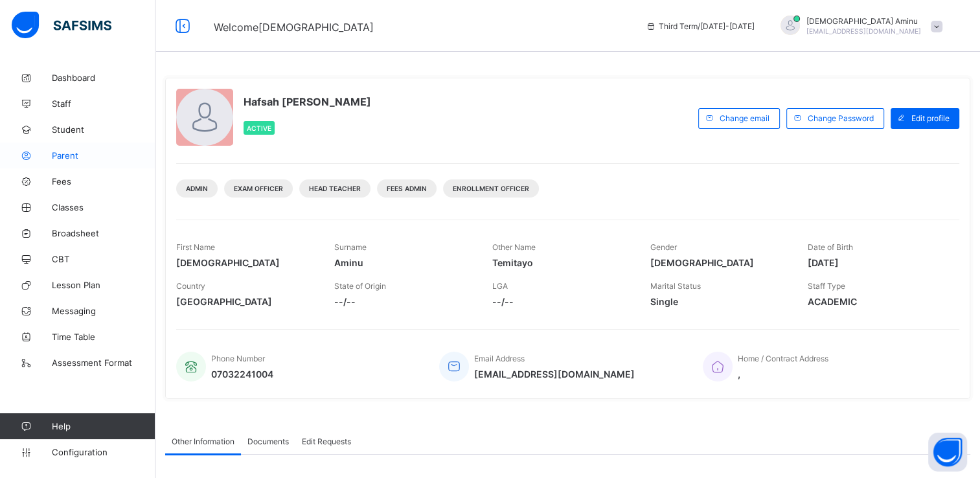 The width and height of the screenshot is (980, 478). What do you see at coordinates (104, 130) in the screenshot?
I see `span: Student` at bounding box center [104, 130].